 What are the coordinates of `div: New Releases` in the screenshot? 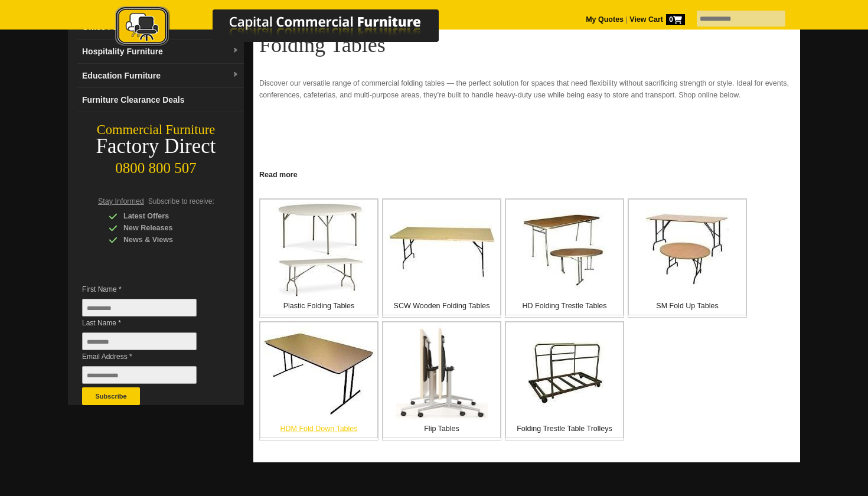 It's located at (165, 228).